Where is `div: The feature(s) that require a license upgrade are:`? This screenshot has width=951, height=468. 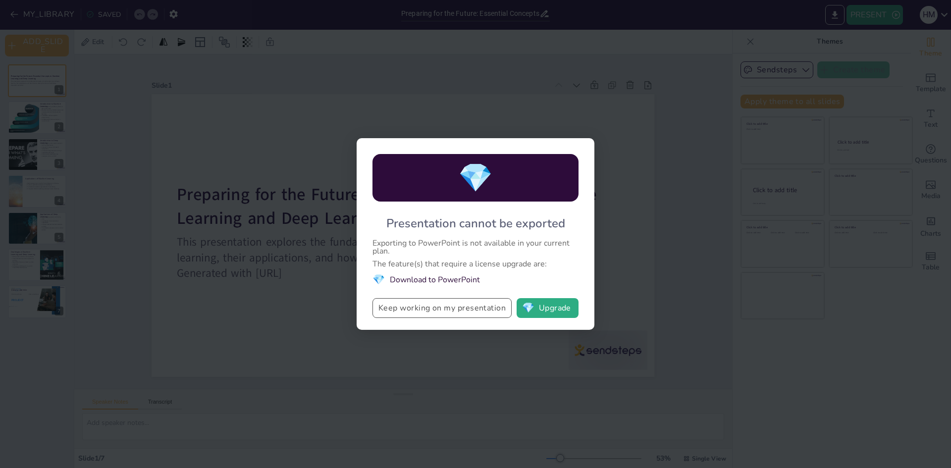
div: The feature(s) that require a license upgrade are: is located at coordinates (476, 264).